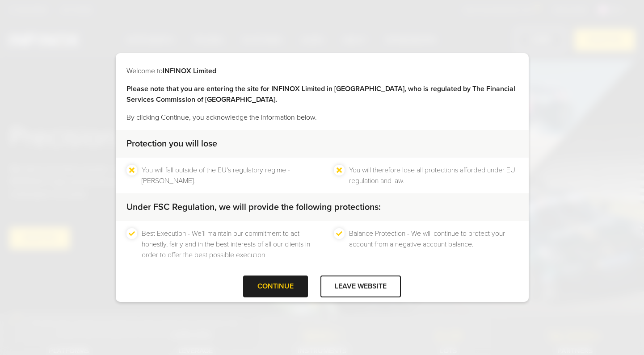 The width and height of the screenshot is (644, 355). Describe the element at coordinates (433, 175) in the screenshot. I see `li: You will therefore lose all protections afforded under EU regulation and law.` at that location.